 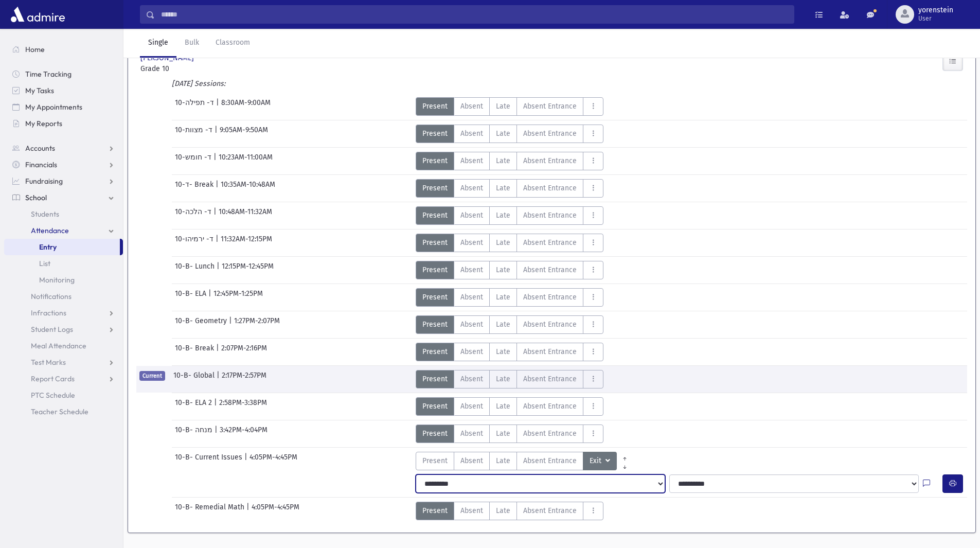 I want to click on span: 2:07PM-2:16PM, so click(x=244, y=352).